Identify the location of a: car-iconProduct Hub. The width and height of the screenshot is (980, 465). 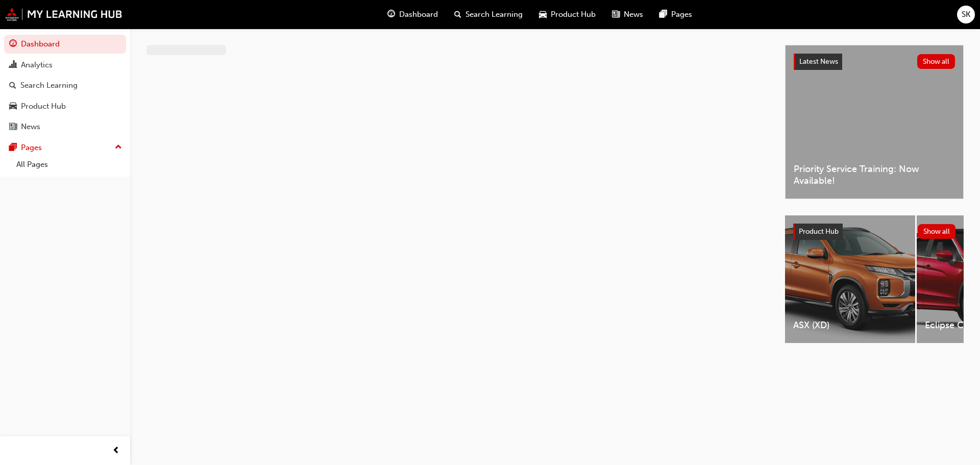
(567, 14).